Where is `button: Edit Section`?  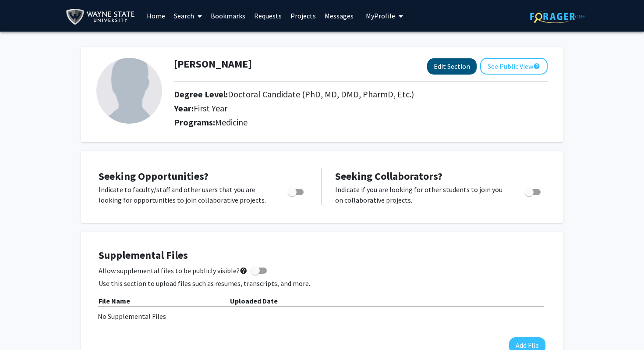 button: Edit Section is located at coordinates (452, 66).